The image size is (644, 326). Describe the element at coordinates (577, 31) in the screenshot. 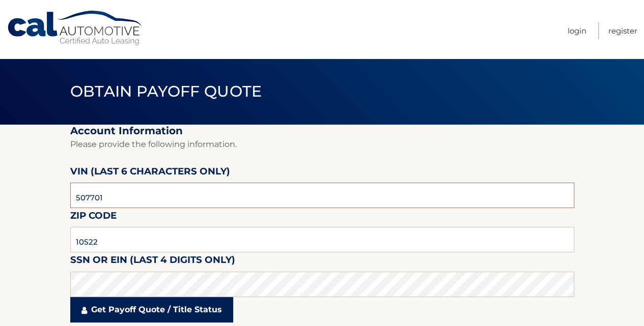

I see `a: Login` at that location.